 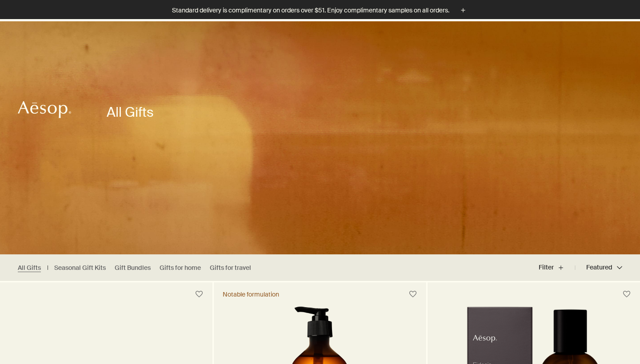 I want to click on a: All Gifts, so click(x=29, y=268).